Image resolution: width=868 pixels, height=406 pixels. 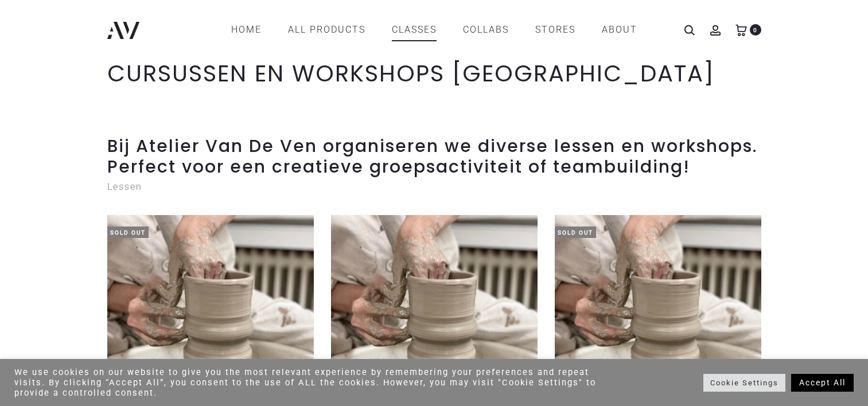 What do you see at coordinates (414, 30) in the screenshot?
I see `a: CLASSES` at bounding box center [414, 30].